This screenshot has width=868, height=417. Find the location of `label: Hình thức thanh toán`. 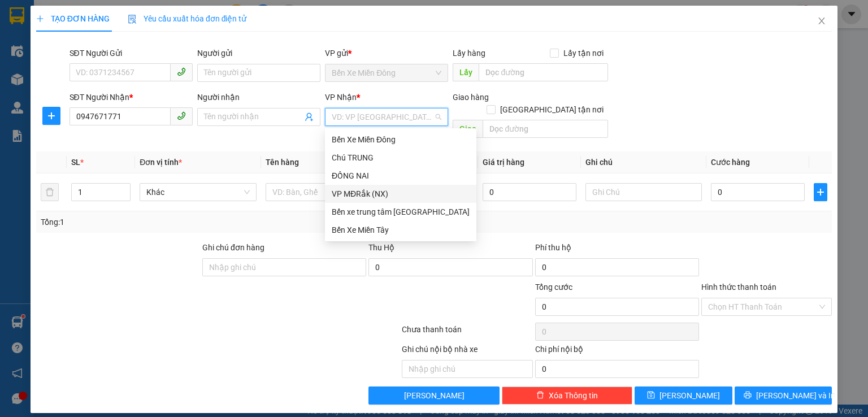

label: Hình thức thanh toán is located at coordinates (739, 287).